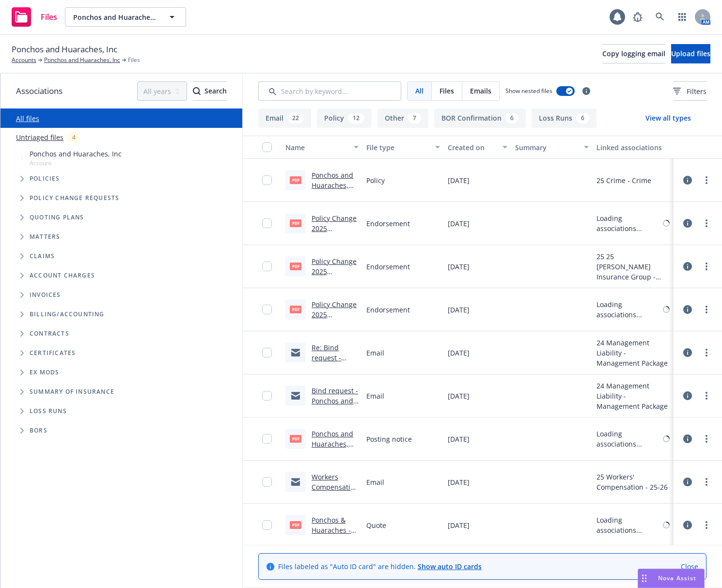  Describe the element at coordinates (564, 118) in the screenshot. I see `button: Loss Runs` at that location.